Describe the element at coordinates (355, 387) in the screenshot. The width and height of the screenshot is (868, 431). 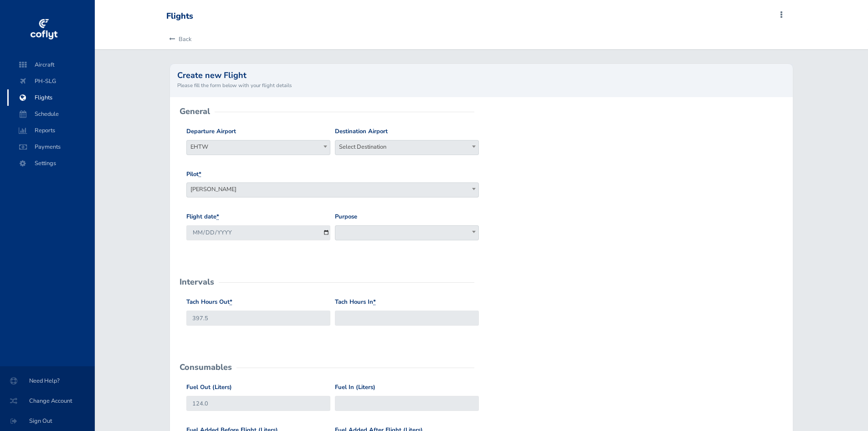
I see `label: Fuel In (Liters)` at that location.